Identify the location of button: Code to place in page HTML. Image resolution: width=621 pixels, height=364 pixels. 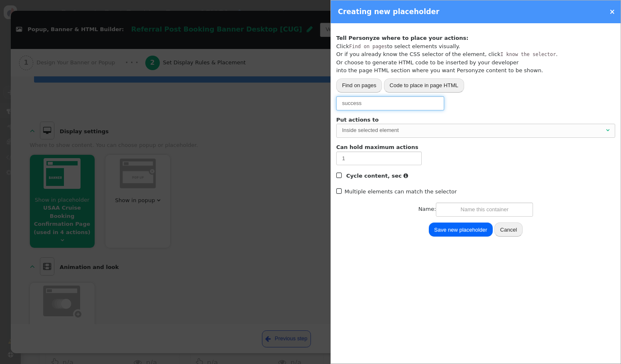
(424, 86).